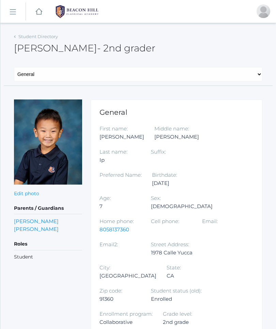 Image resolution: width=276 pixels, height=329 pixels. I want to click on li: Student, so click(48, 256).